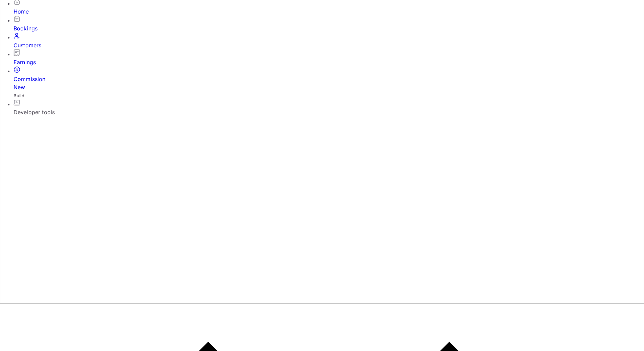  Describe the element at coordinates (328, 11) in the screenshot. I see `div: Home` at that location.